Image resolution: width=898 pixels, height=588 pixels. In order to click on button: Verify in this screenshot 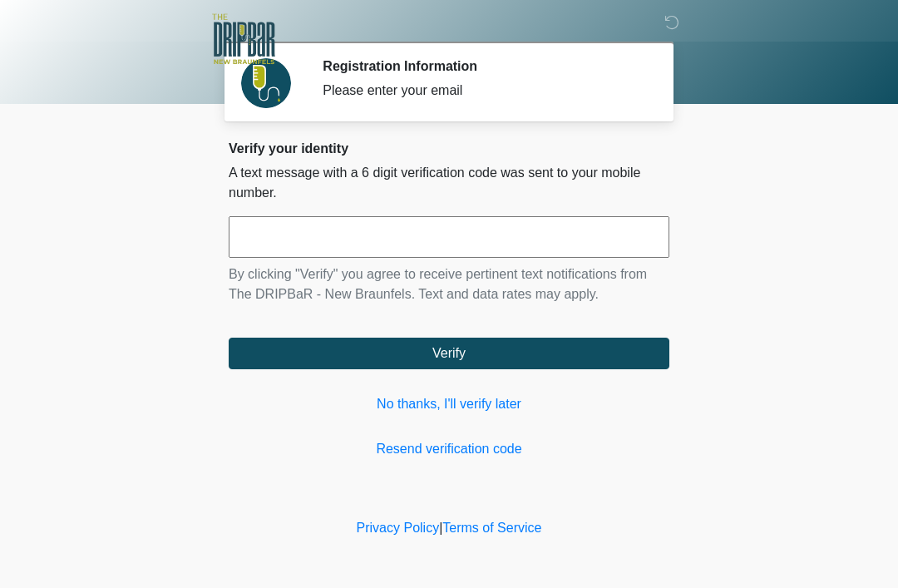, I will do `click(449, 353)`.